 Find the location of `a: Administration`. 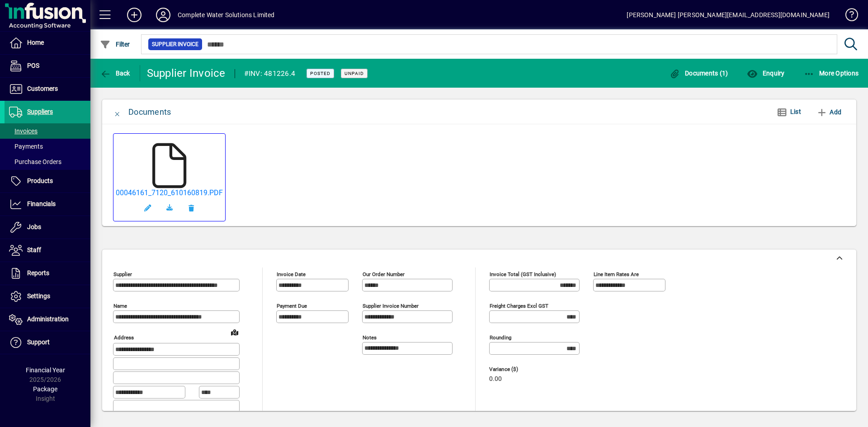

a: Administration is located at coordinates (48, 320).